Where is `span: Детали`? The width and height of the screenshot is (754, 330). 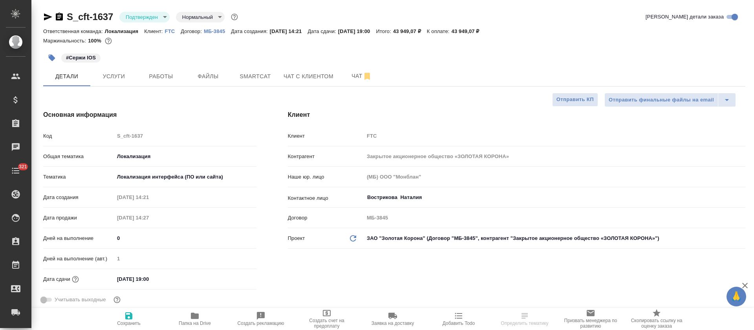
span: Детали is located at coordinates (67, 76).